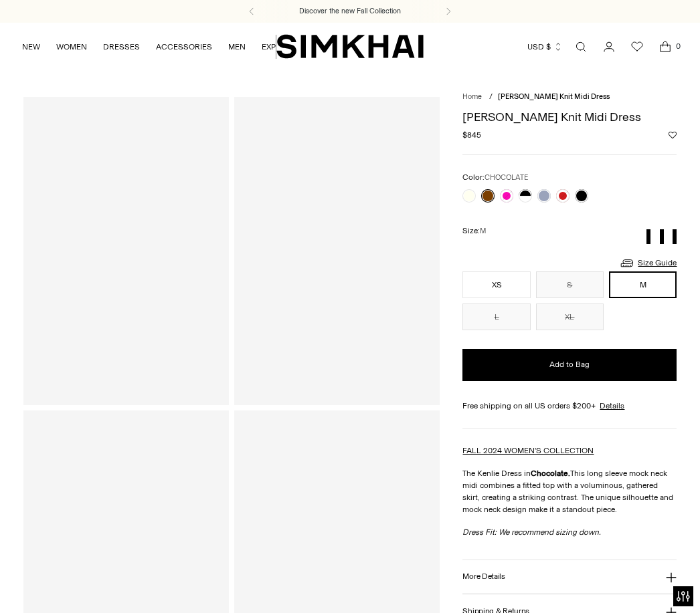 The height and width of the screenshot is (613, 700). What do you see at coordinates (637, 47) in the screenshot?
I see `a: Wishlist` at bounding box center [637, 47].